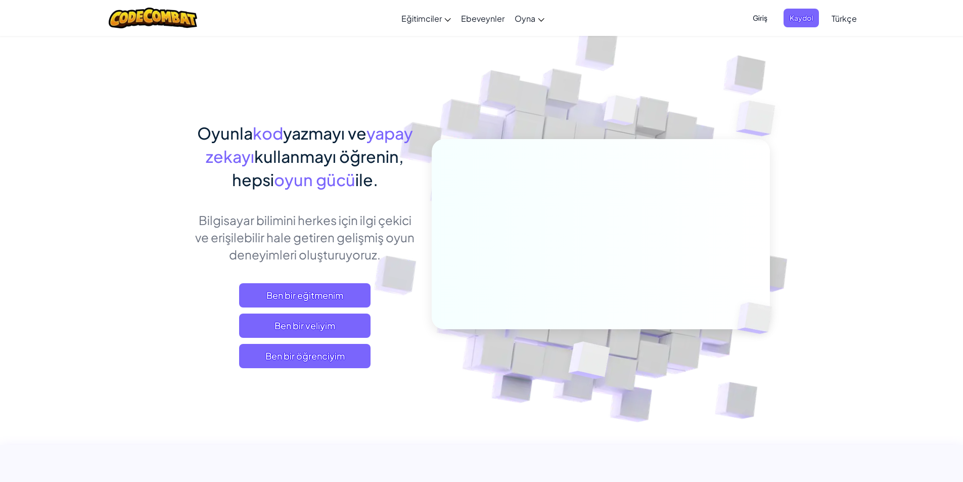 The image size is (963, 482). Describe the element at coordinates (305, 237) in the screenshot. I see `font: Bilgisayar bilimini herkes için ilgi çekici ve erişilebilir hale getiren gelişmiş oyun deneyimler...` at that location.